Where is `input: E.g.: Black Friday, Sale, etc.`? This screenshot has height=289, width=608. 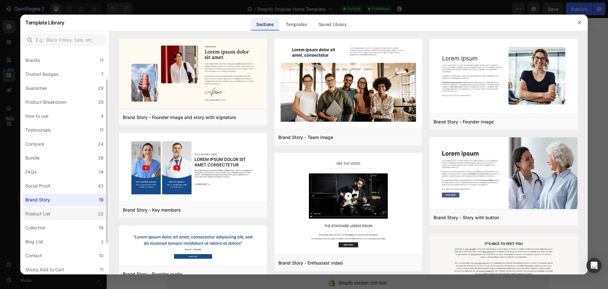
input: E.g.: Black Friday, Sale, etc. is located at coordinates (64, 40).